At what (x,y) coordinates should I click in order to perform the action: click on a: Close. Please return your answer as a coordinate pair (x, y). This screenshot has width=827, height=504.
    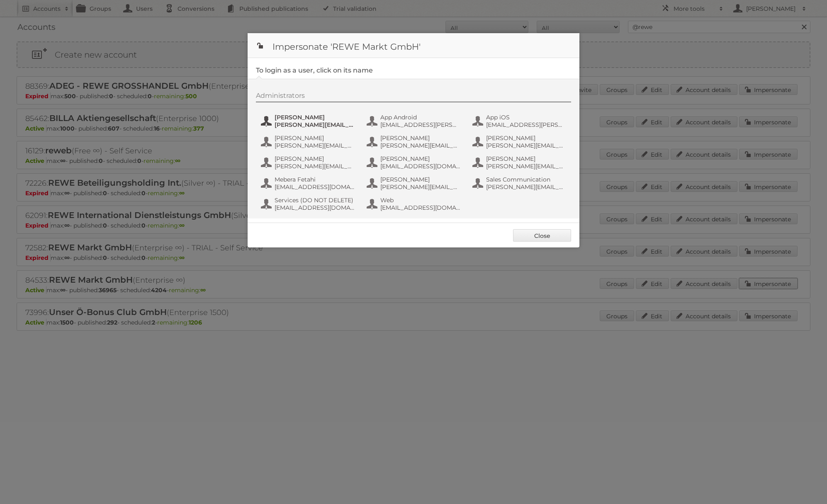
    Looking at the image, I should click on (542, 236).